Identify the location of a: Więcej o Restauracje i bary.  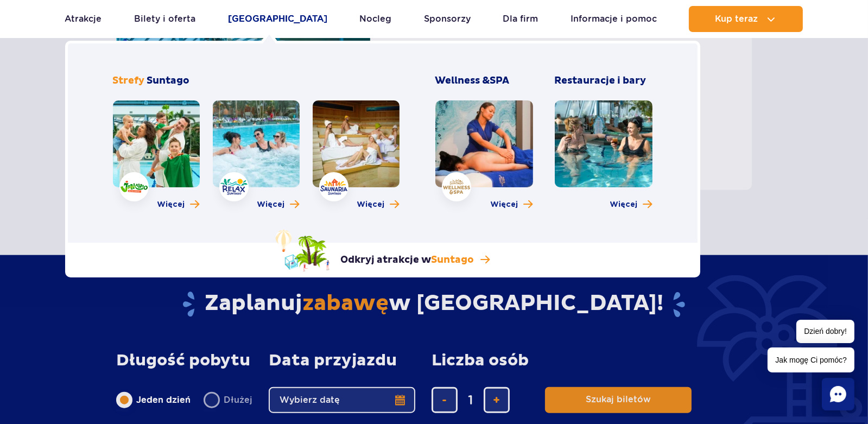
(631, 205).